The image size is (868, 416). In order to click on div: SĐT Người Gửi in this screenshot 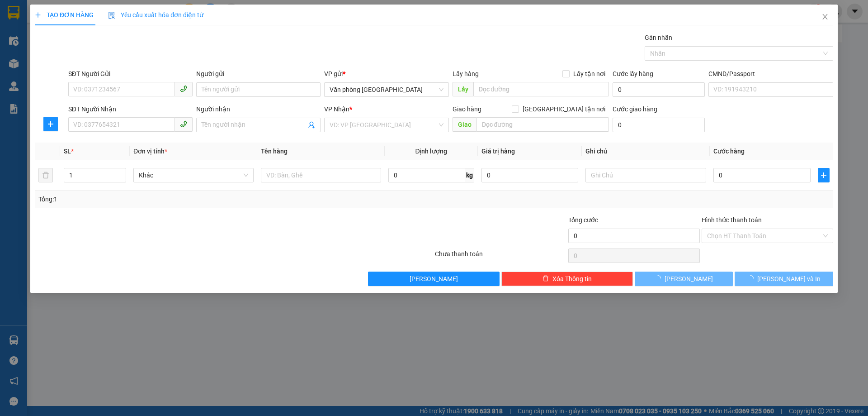, I will do `click(130, 74)`.